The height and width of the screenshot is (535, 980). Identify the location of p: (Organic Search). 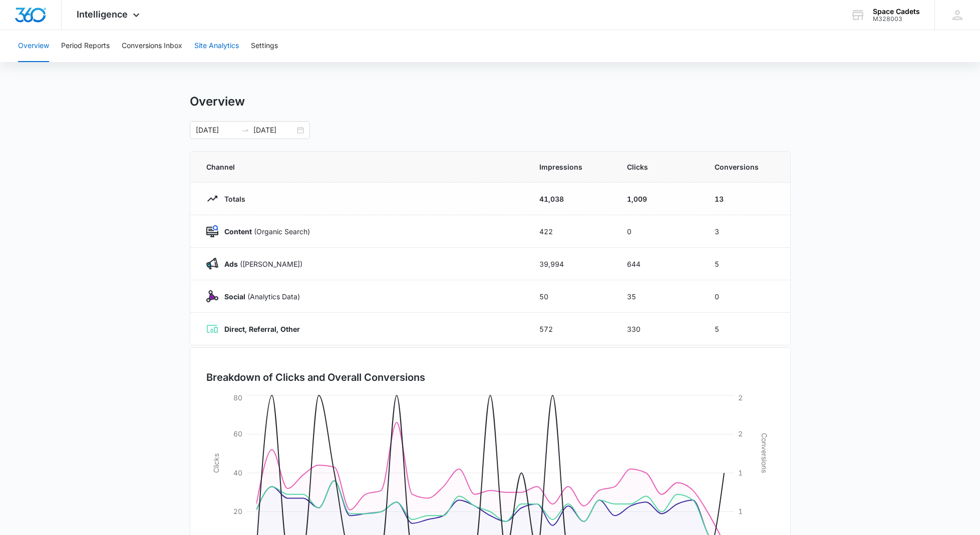
(264, 231).